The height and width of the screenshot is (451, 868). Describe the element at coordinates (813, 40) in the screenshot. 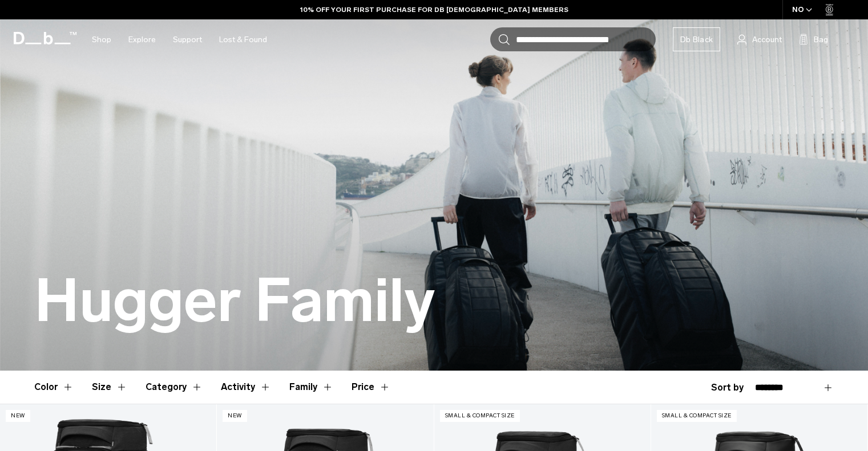

I see `button: Bag` at that location.